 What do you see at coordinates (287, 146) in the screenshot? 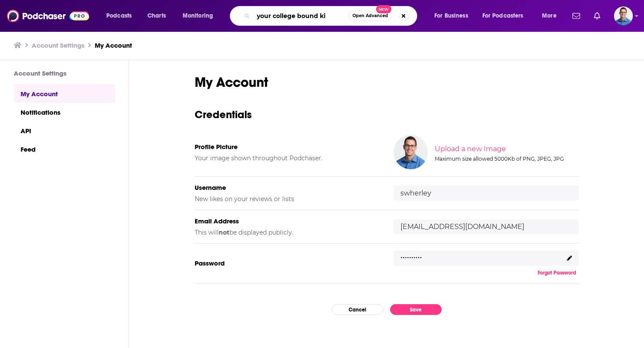
I see `h5: Profile Picture` at bounding box center [287, 146].